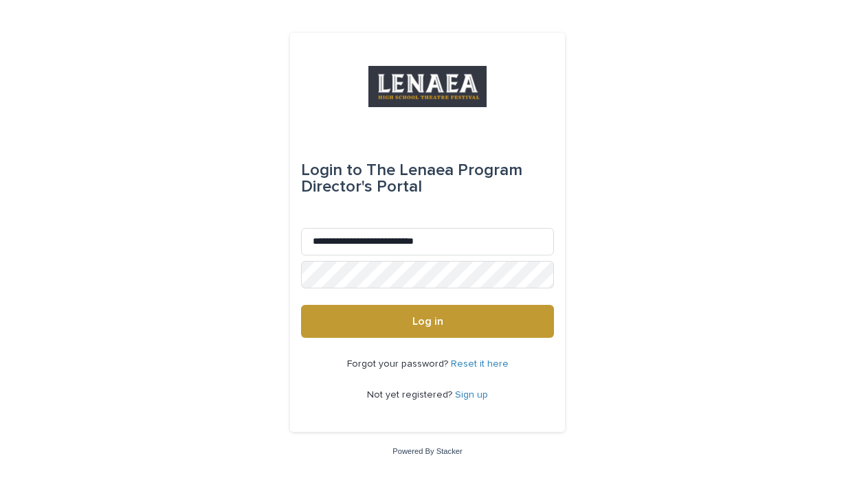 The image size is (855, 504). I want to click on button: Log in, so click(428, 322).